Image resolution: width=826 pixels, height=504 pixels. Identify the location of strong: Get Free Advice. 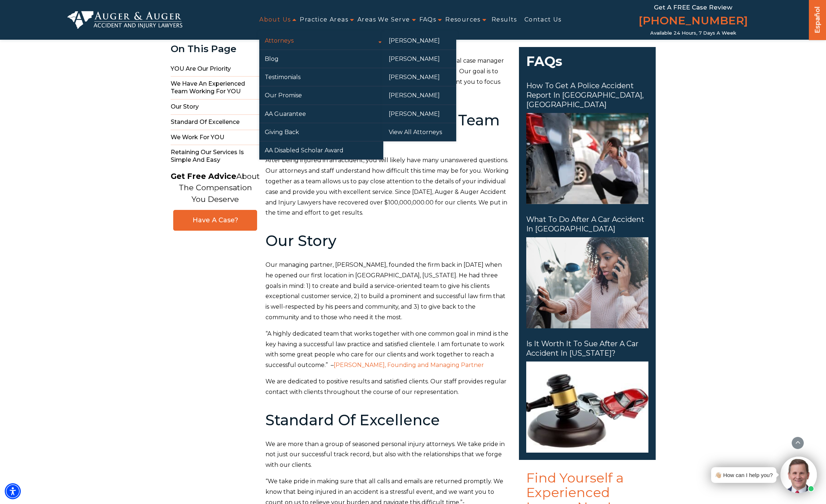
(204, 176).